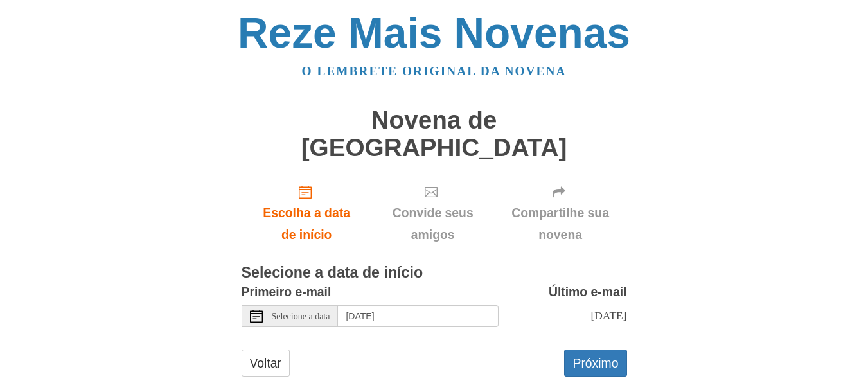 The width and height of the screenshot is (868, 390). Describe the element at coordinates (560, 223) in the screenshot. I see `font: Compartilhe sua novena` at that location.